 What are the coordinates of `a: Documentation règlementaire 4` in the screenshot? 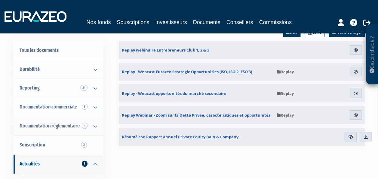 It's located at (58, 126).